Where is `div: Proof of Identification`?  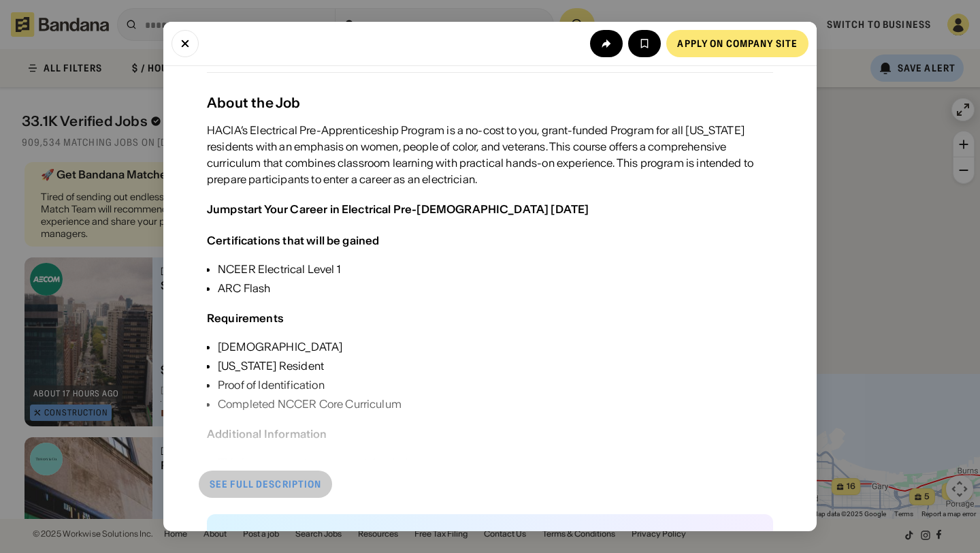
div: Proof of Identification is located at coordinates (310, 385).